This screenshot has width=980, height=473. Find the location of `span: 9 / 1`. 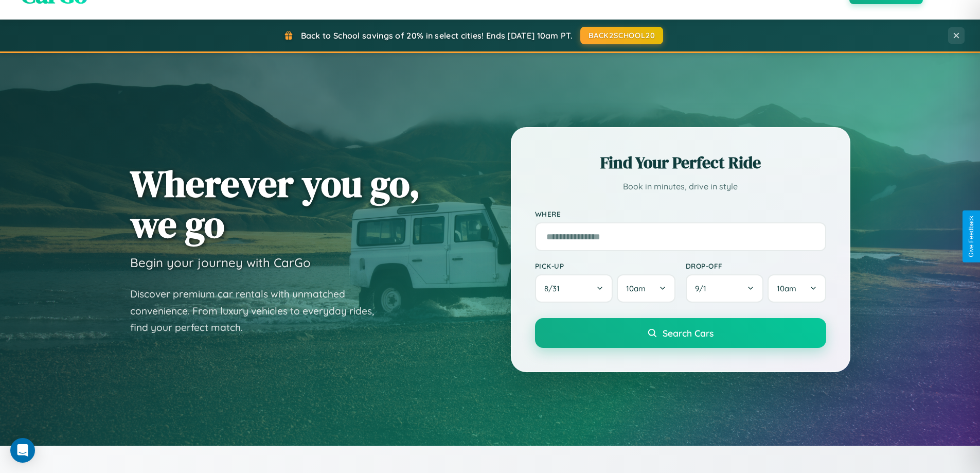

span: 9 / 1 is located at coordinates (703, 288).